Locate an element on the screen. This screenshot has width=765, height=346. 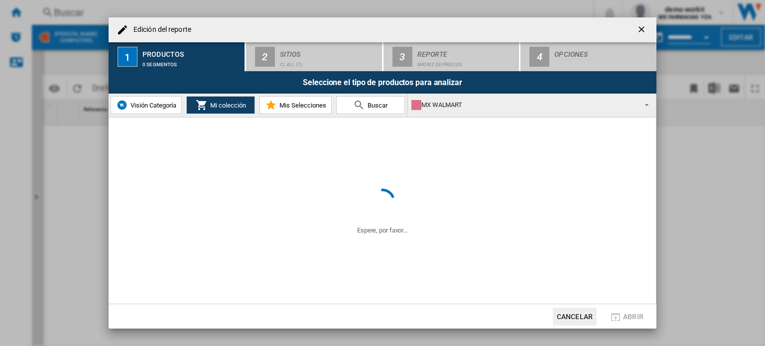
span: Mis Selecciones is located at coordinates (301, 105).